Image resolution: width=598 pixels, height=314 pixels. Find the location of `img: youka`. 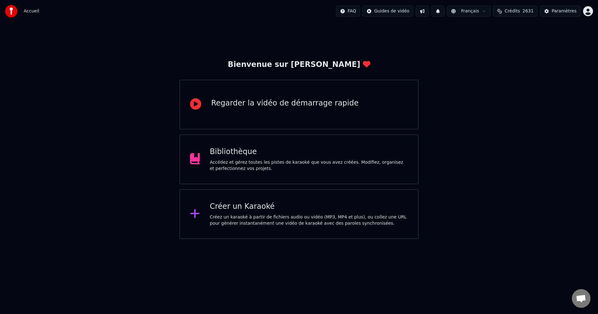

img: youka is located at coordinates (11, 11).